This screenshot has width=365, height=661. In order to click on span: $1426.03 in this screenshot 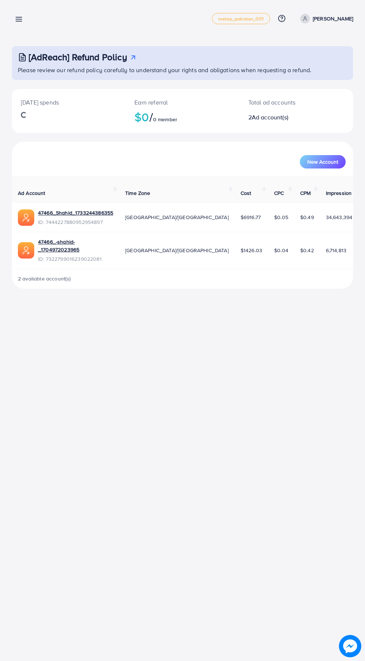, I will do `click(251, 250)`.